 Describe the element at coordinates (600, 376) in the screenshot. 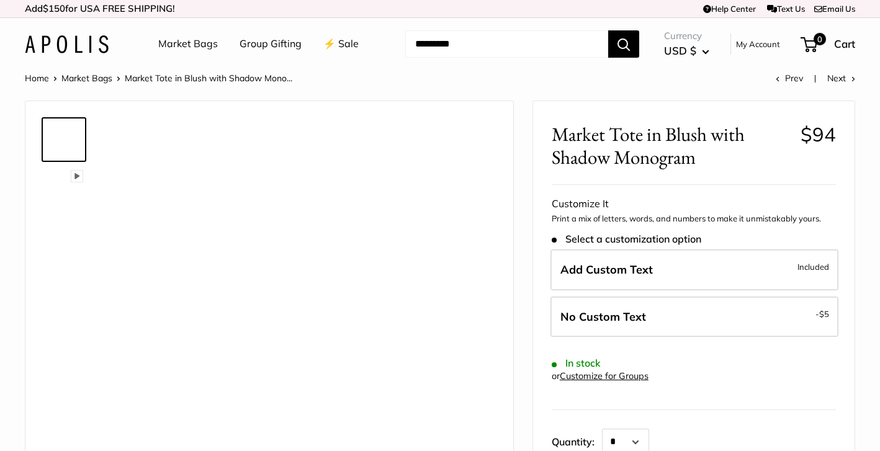

I see `div: or` at that location.